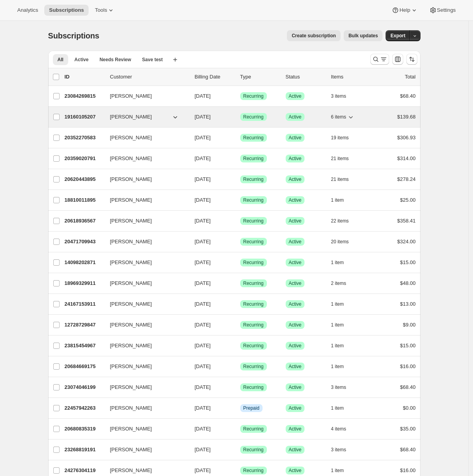 Image resolution: width=473 pixels, height=476 pixels. I want to click on p: 20471709943, so click(85, 241).